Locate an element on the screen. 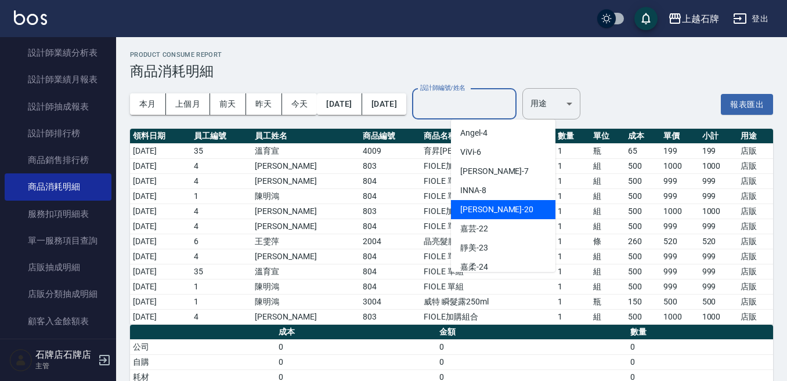  span: Angel -4 is located at coordinates (474, 133).